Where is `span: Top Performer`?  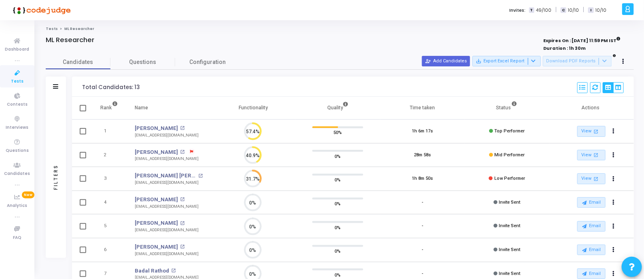 span: Top Performer is located at coordinates (509, 131).